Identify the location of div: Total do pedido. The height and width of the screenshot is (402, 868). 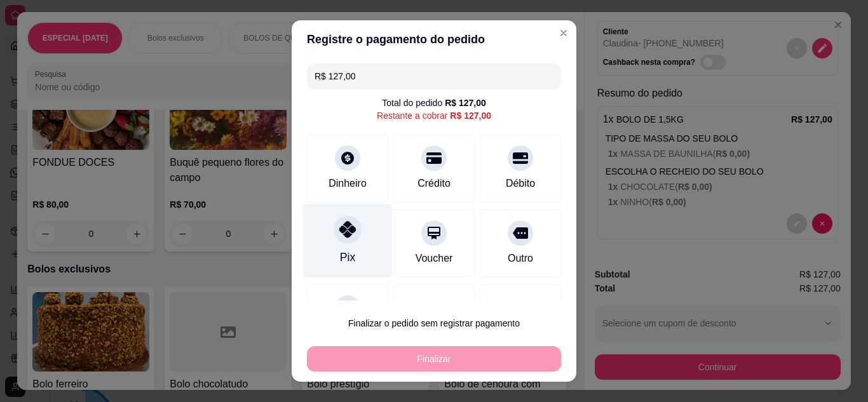
(434, 103).